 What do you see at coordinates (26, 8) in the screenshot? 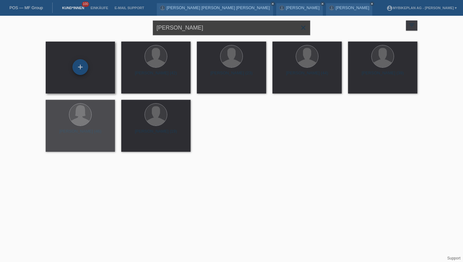
I see `a: POS — MF Group` at bounding box center [26, 8].